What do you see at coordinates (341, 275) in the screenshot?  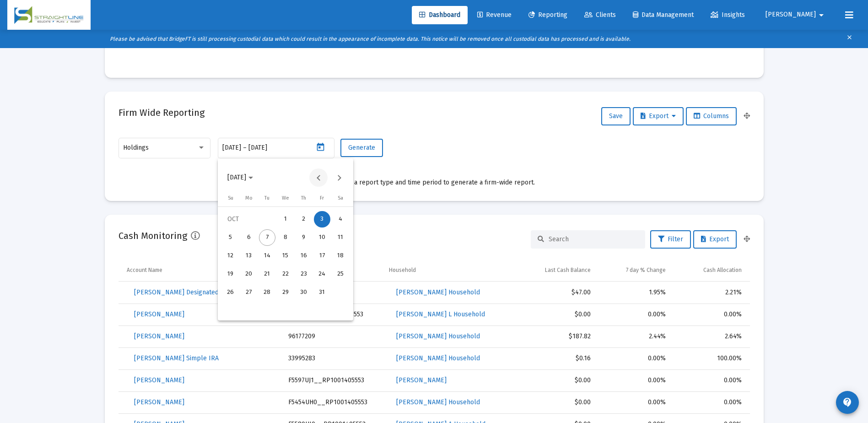 I see `div: 25` at bounding box center [341, 275].